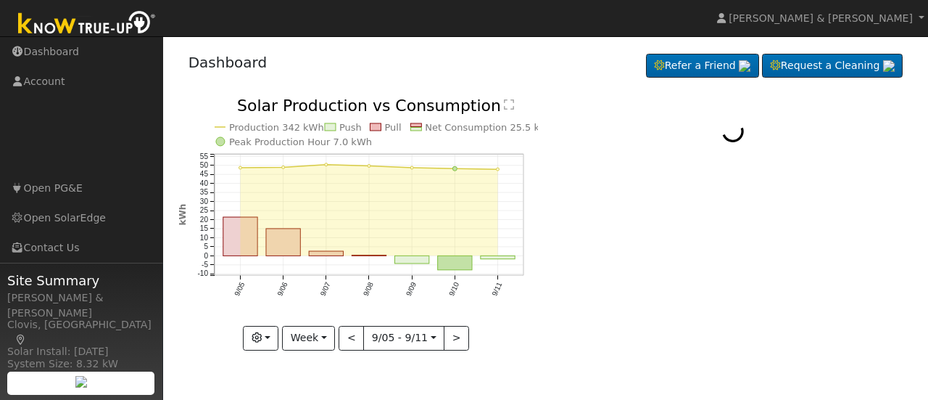 The image size is (928, 400). What do you see at coordinates (703, 66) in the screenshot?
I see `a: Refer a Friend` at bounding box center [703, 66].